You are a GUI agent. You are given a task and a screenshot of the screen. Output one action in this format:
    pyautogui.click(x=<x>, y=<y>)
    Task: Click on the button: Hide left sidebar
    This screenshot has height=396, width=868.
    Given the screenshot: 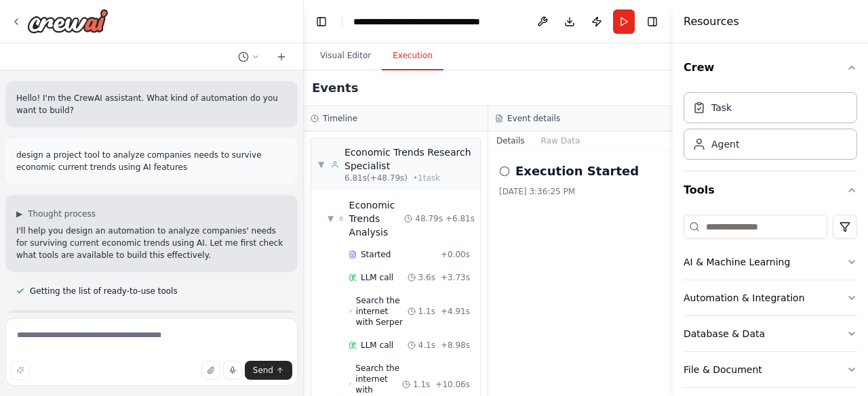 What is the action you would take?
    pyautogui.click(x=322, y=22)
    